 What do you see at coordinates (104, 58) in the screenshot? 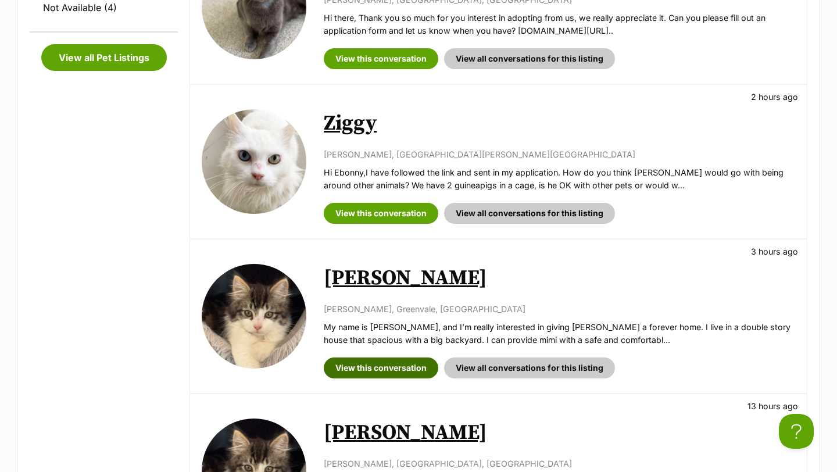
I see `a: View all Pet Listings` at bounding box center [104, 58].